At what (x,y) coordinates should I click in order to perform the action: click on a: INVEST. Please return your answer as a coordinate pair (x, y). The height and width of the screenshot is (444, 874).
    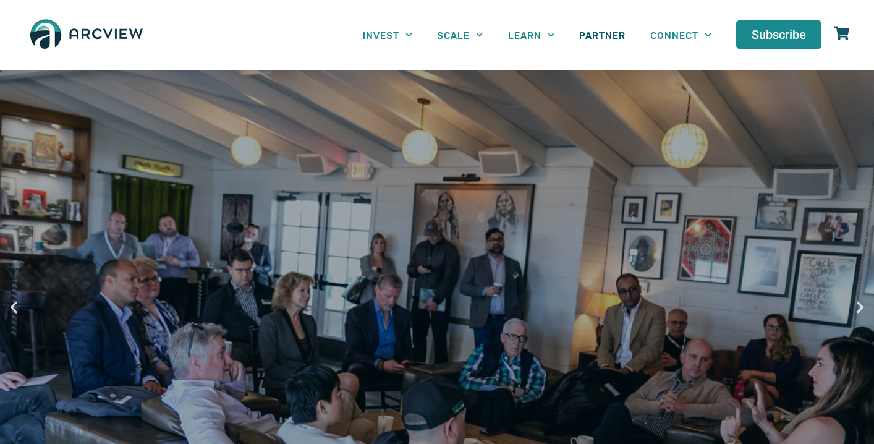
    Looking at the image, I should click on (388, 35).